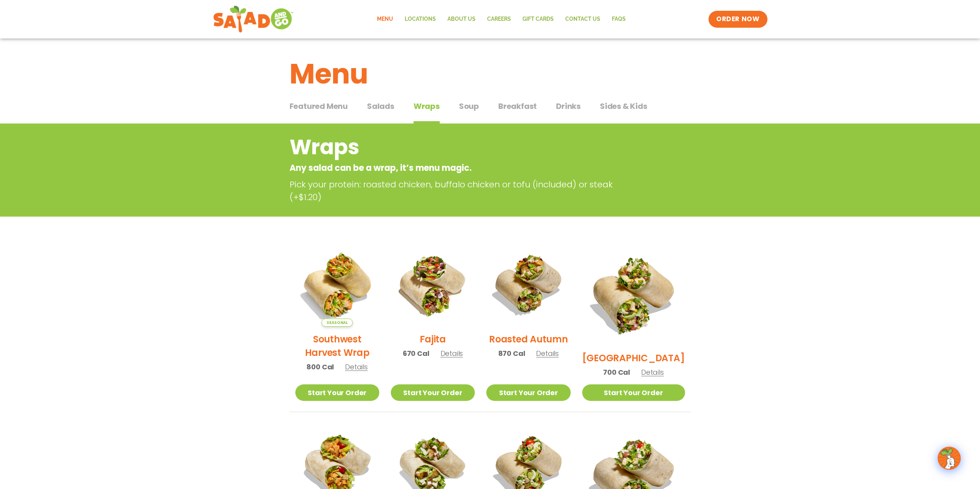 The height and width of the screenshot is (489, 980). I want to click on img: Product photo for Roasted Autumn Wrap, so click(528, 285).